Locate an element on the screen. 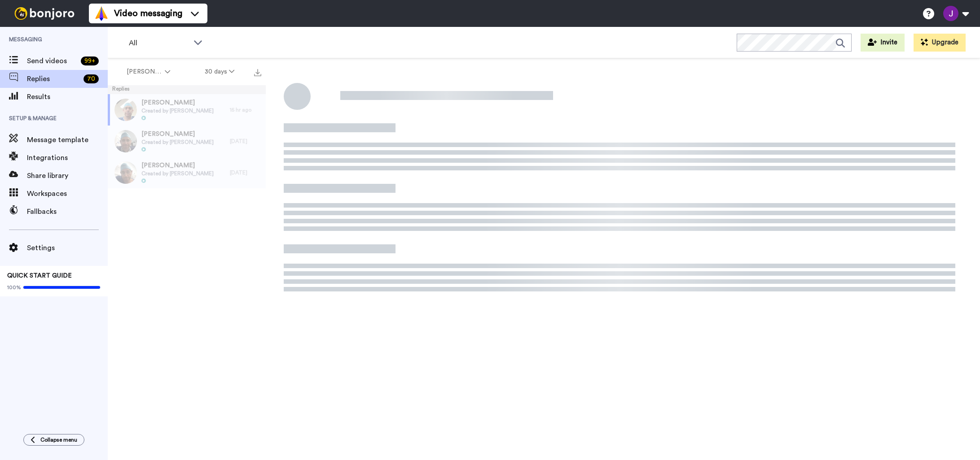  span: 100% is located at coordinates (14, 287).